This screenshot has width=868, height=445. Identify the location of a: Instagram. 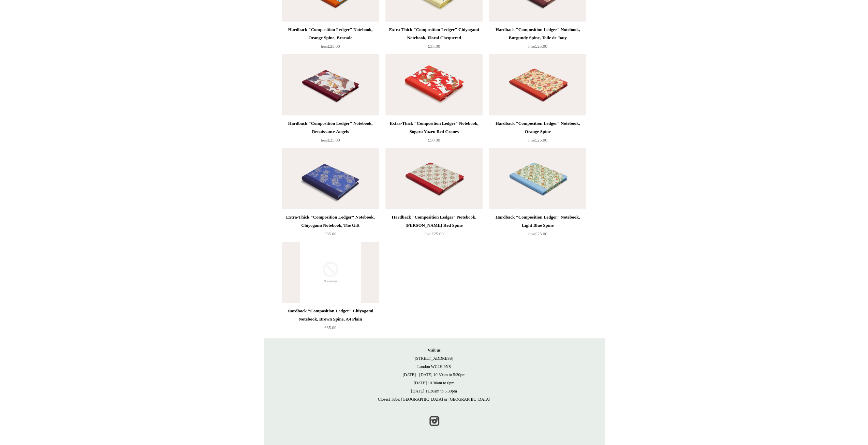
(434, 421).